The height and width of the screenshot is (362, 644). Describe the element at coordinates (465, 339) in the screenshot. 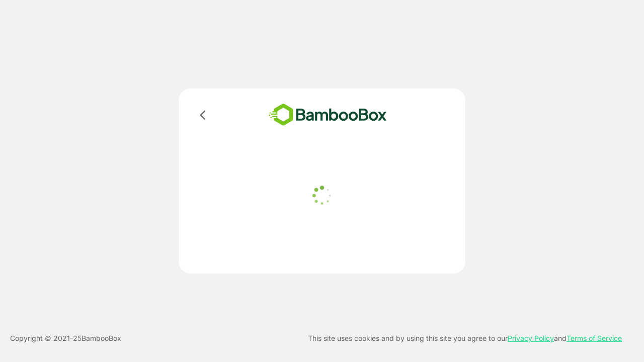

I see `p: This site uses cookies and by using this site you agree to our and` at that location.